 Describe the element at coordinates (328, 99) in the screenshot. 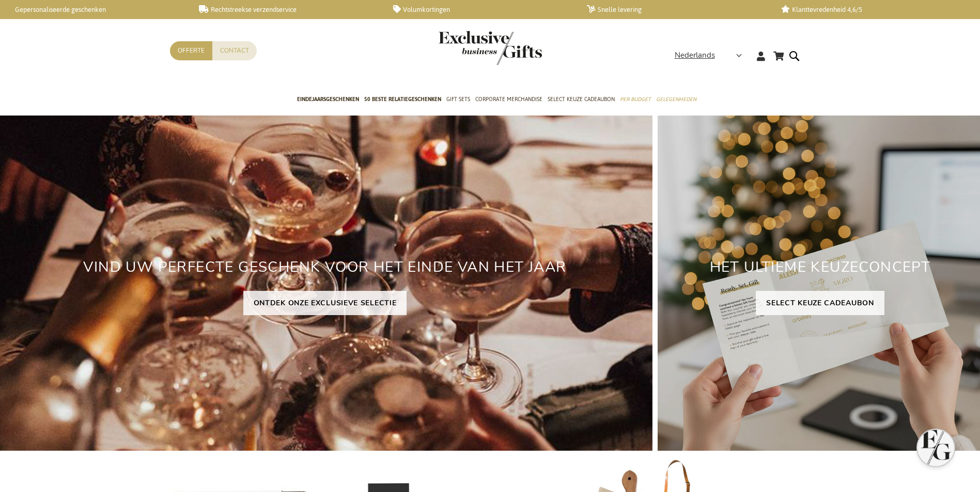

I see `span: Eindejaarsgeschenken` at that location.